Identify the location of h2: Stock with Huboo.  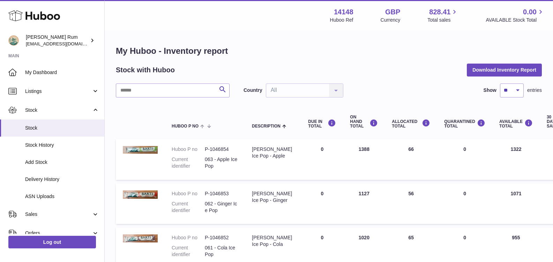
(145, 70).